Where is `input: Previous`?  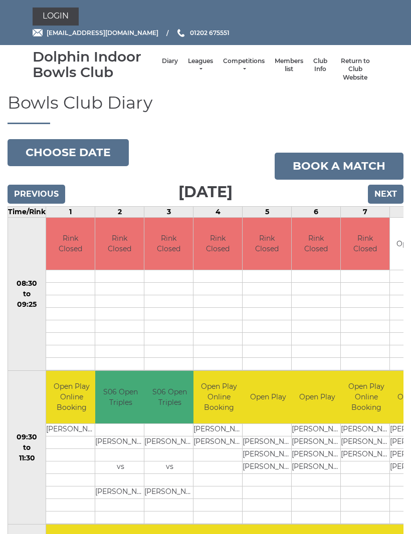
input: Previous is located at coordinates (36, 194).